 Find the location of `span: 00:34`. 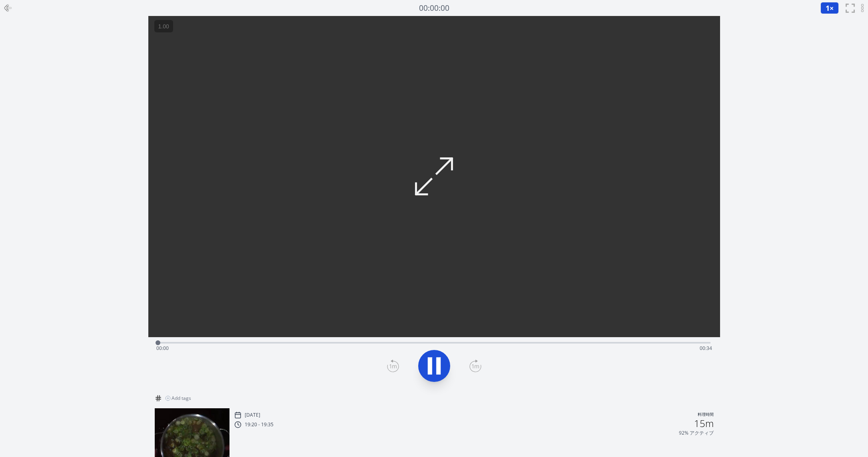

span: 00:34 is located at coordinates (706, 348).